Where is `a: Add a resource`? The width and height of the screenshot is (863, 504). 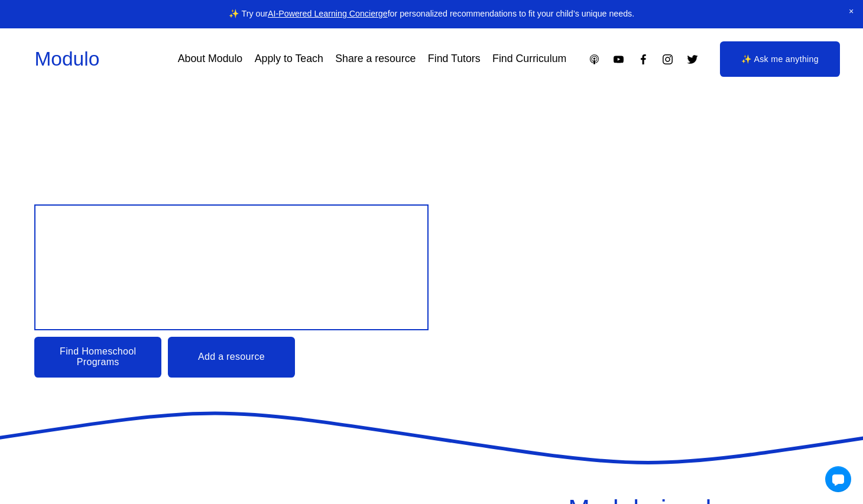
a: Add a resource is located at coordinates (231, 357).